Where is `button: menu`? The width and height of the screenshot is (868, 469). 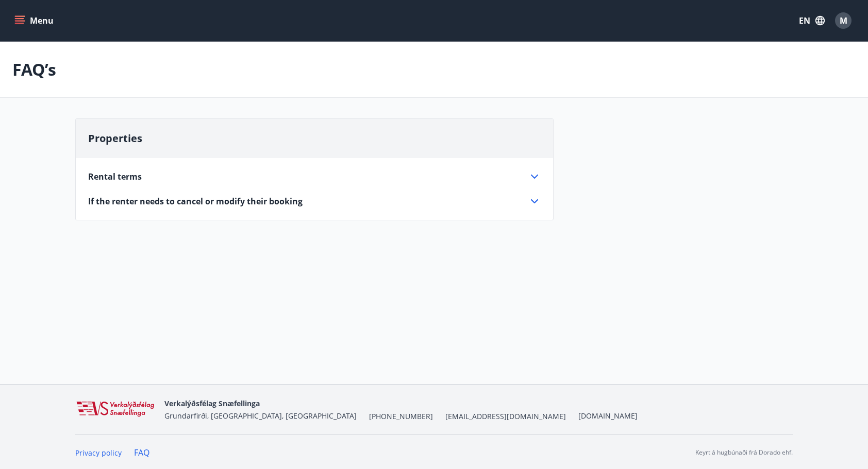 button: menu is located at coordinates (35, 21).